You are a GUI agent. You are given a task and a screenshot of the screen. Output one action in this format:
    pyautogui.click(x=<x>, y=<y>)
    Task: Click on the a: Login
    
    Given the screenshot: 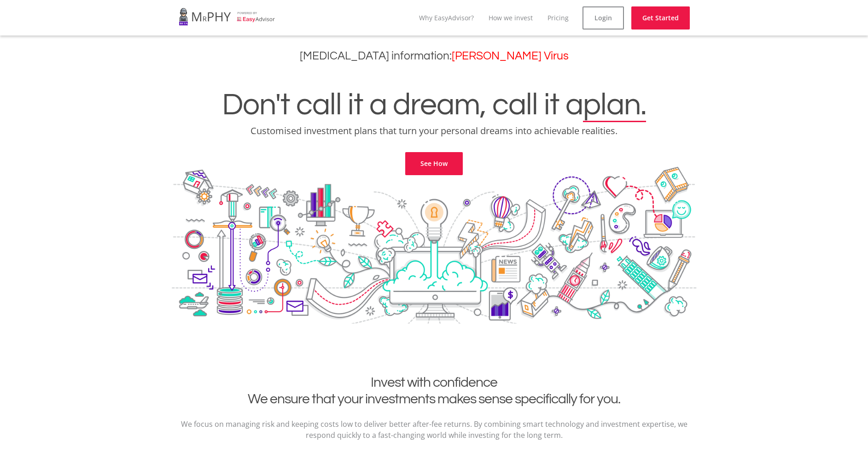 What is the action you would take?
    pyautogui.click(x=603, y=18)
    